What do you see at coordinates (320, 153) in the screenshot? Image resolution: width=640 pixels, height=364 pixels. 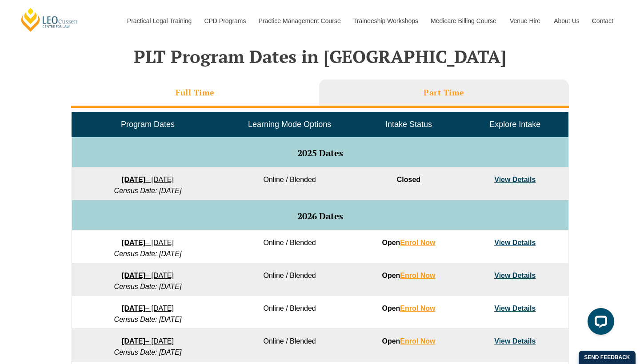 I see `span: 2025 Dates` at bounding box center [320, 153].